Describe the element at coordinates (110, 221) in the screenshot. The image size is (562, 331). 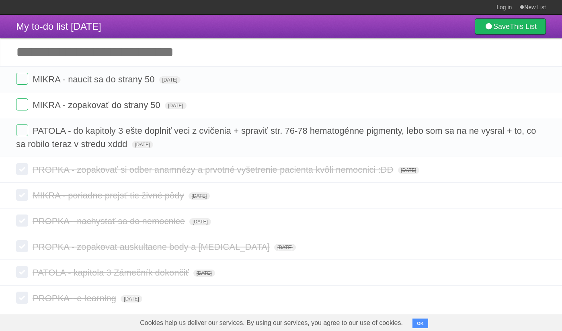
I see `span: PROPKA - nachystať sa do nemocnice` at that location.